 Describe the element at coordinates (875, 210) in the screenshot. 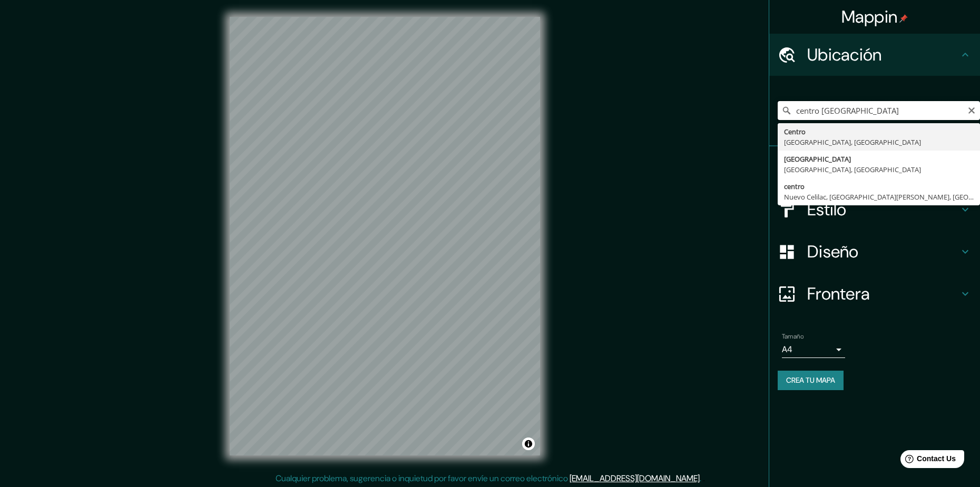

I see `div: Estilo` at that location.